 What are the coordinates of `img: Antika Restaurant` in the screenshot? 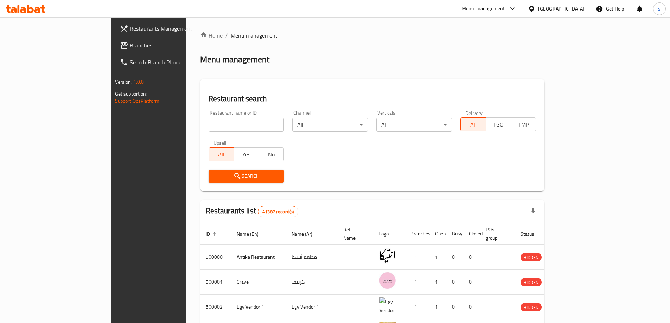 It's located at (388, 256).